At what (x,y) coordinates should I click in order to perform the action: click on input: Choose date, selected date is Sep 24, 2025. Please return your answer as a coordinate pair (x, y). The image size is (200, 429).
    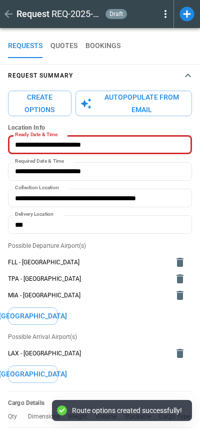
    Looking at the image, I should click on (97, 145).